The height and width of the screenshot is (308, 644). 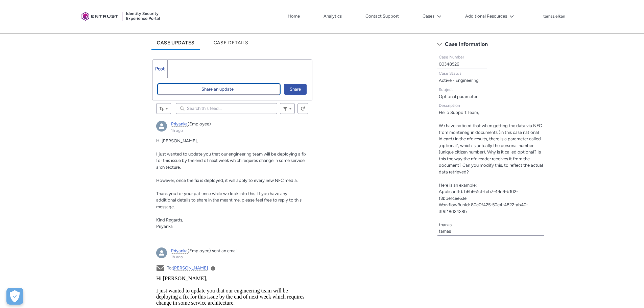 What do you see at coordinates (445, 90) in the screenshot?
I see `span: Subject` at bounding box center [445, 90].